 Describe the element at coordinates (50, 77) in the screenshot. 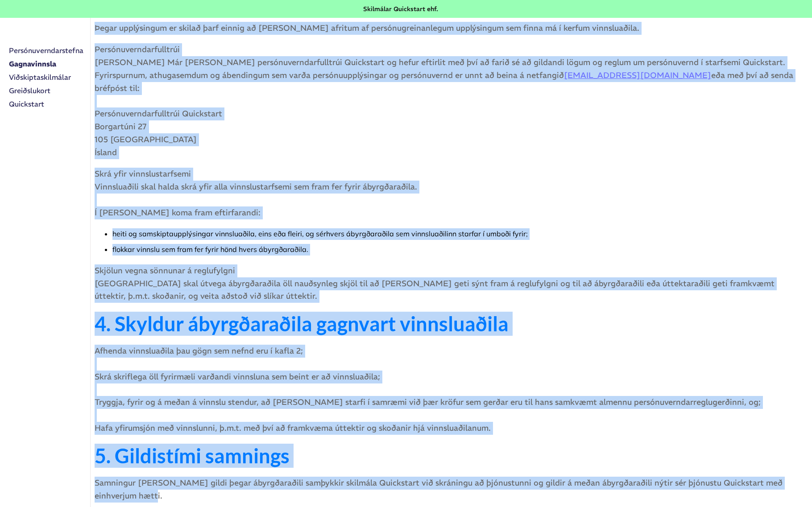

I see `a: Viðskiptaskilmálar` at that location.